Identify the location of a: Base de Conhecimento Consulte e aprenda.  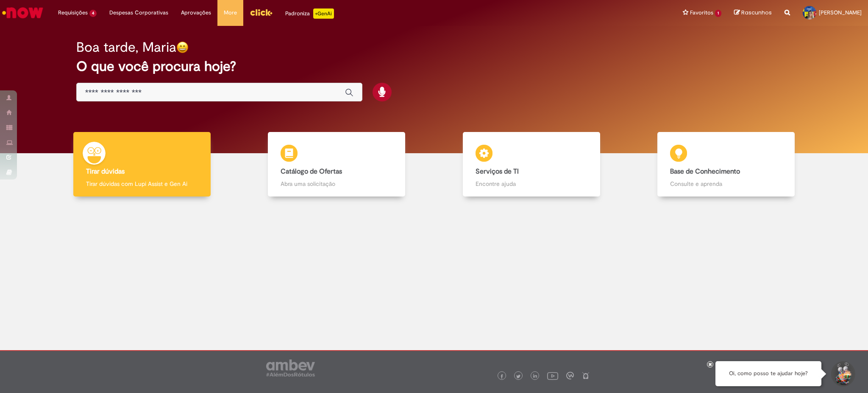
(727, 164).